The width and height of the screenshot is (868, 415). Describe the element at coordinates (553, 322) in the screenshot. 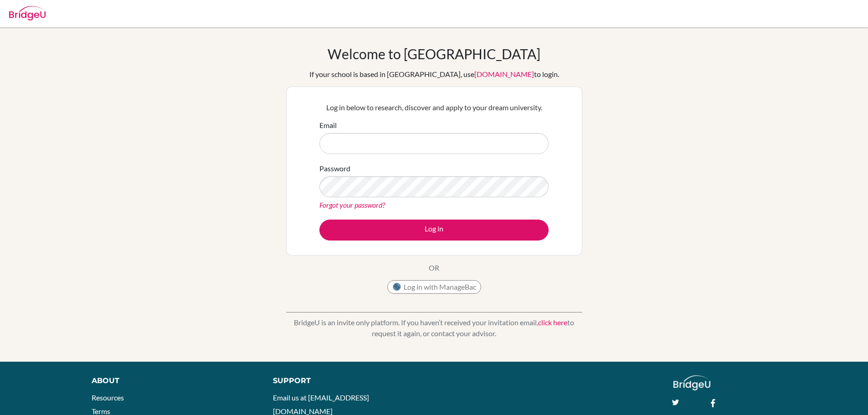

I see `a: click here` at that location.